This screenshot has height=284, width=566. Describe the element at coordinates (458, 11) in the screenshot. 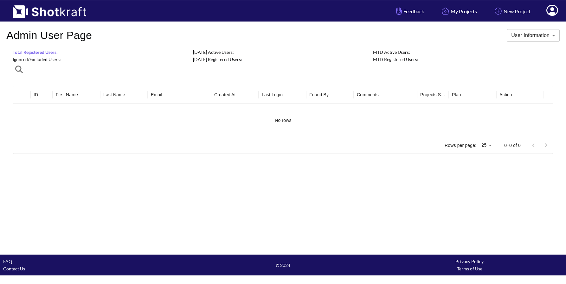

I see `a: My Projects` at that location.